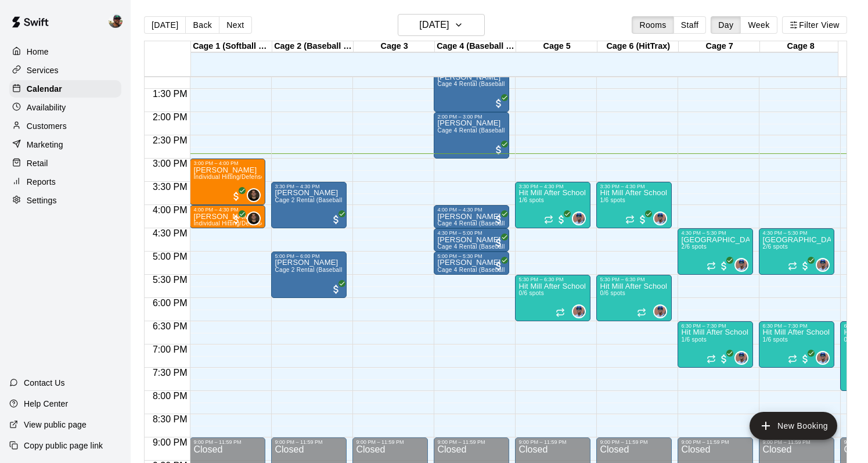  I want to click on div: 1:00 PM – 2:00 PM: Nolan Sherick, so click(471, 89).